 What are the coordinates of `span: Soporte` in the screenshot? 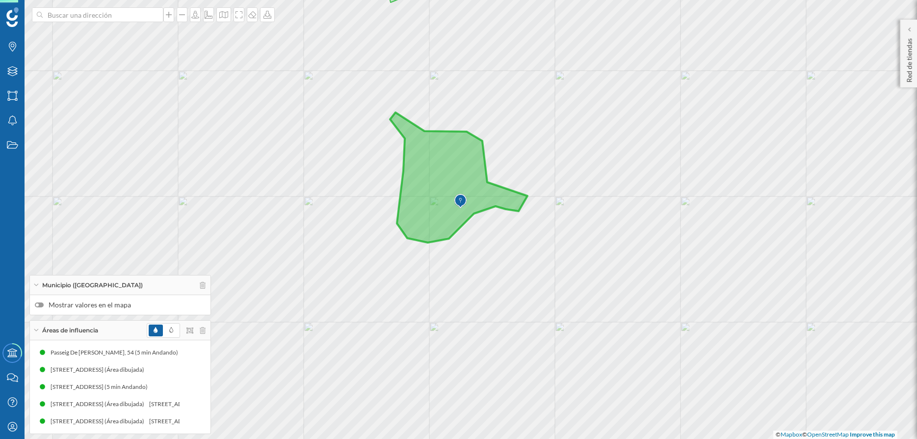 It's located at (37, 11).